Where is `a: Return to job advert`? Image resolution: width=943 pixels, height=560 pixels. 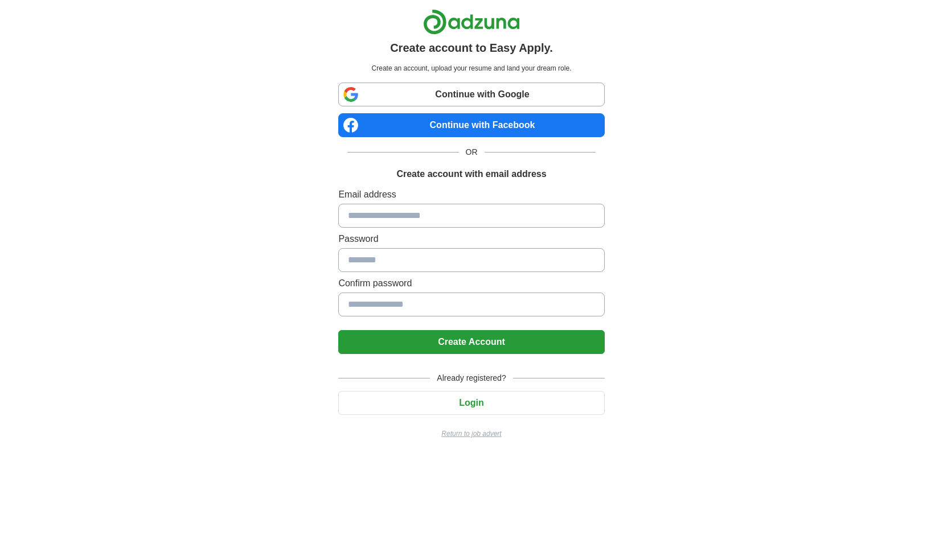 a: Return to job advert is located at coordinates (471, 434).